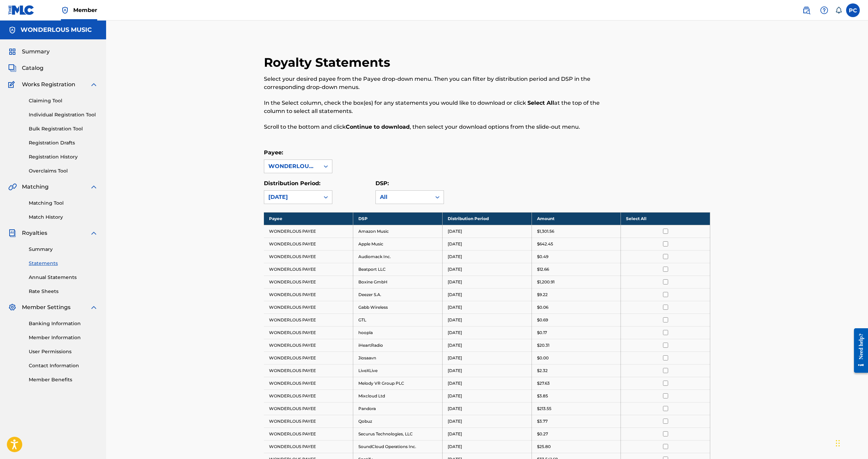 The width and height of the screenshot is (868, 459). Describe the element at coordinates (398, 269) in the screenshot. I see `td: Beatport LLC` at that location.